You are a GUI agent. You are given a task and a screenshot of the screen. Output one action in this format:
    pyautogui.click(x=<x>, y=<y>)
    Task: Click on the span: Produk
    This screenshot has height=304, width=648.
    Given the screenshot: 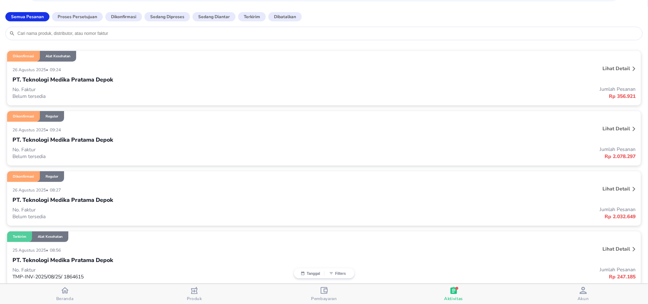 What is the action you would take?
    pyautogui.click(x=194, y=298)
    